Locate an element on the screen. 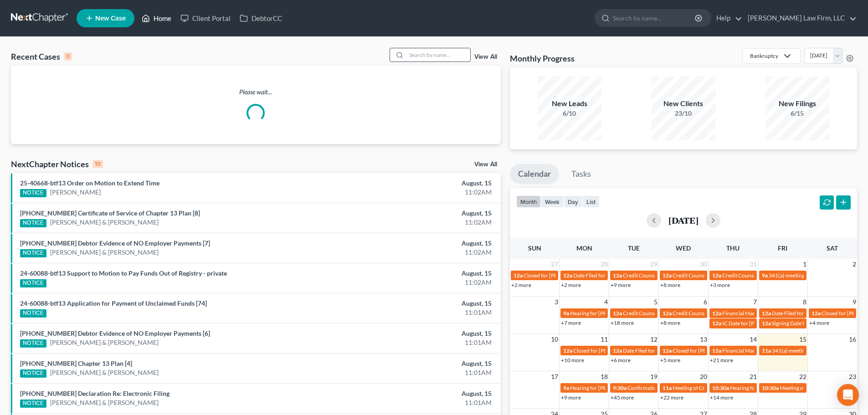 This screenshot has height=415, width=868. a: +8 more is located at coordinates (670, 285).